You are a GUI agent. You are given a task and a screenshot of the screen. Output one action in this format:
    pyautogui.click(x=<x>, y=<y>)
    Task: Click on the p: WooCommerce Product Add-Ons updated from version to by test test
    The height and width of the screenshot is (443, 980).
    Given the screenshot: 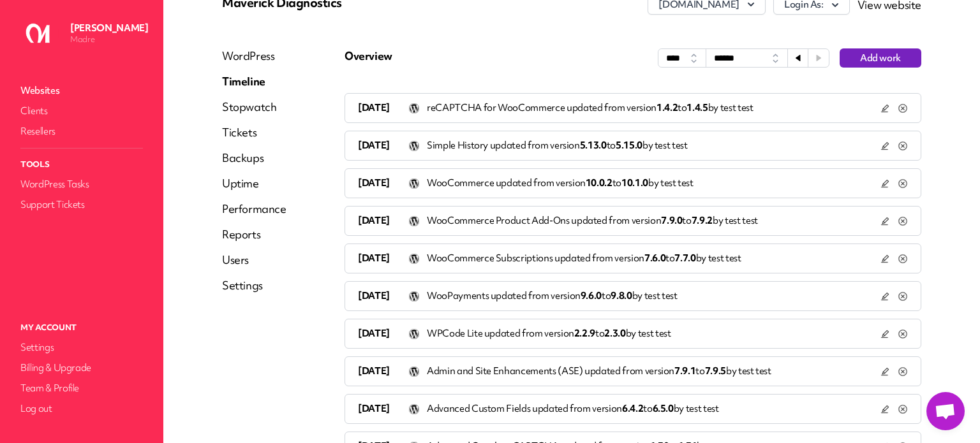 What is the action you would take?
    pyautogui.click(x=592, y=221)
    